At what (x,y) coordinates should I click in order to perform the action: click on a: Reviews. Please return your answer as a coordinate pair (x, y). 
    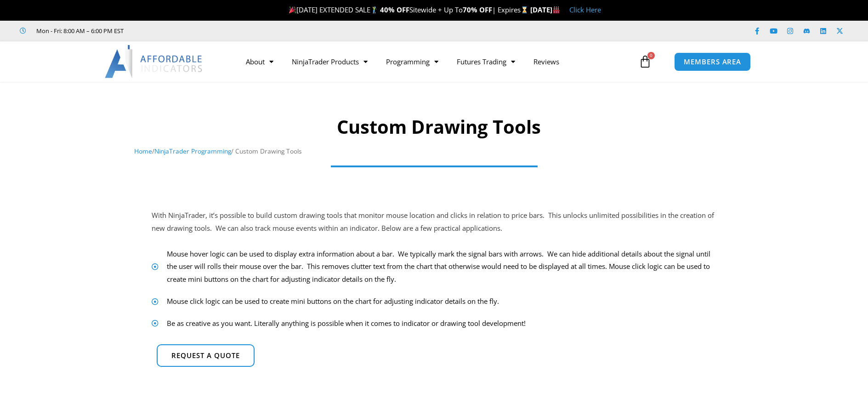
    Looking at the image, I should click on (546, 61).